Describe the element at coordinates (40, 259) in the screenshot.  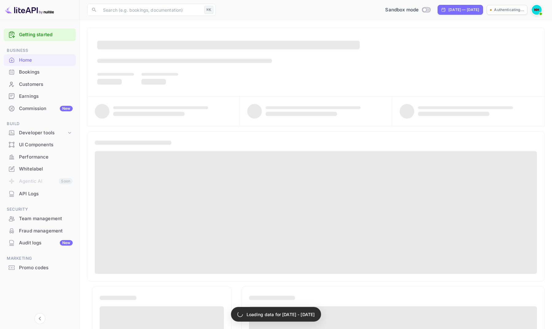
I see `span: Marketing` at that location.